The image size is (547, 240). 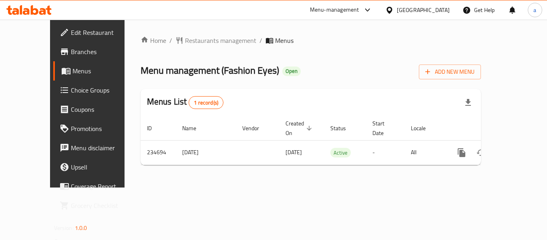 I want to click on span: Add New Menu, so click(x=450, y=72).